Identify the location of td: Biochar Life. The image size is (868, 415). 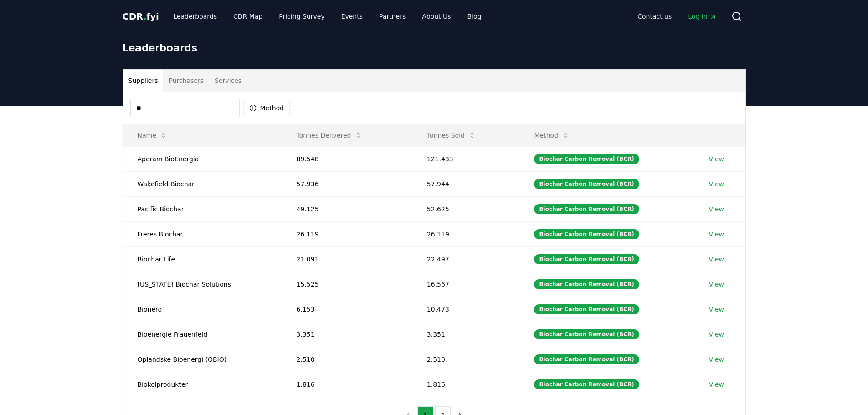
(202, 259).